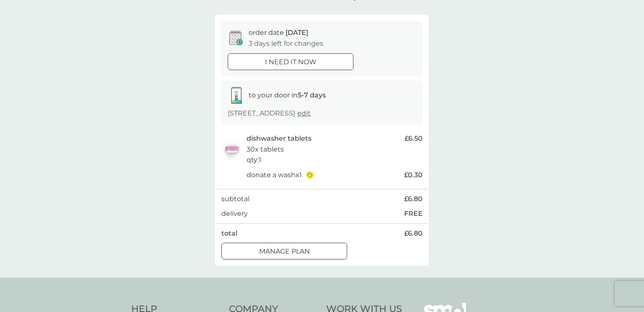  Describe the element at coordinates (291, 62) in the screenshot. I see `p: i need it now` at that location.